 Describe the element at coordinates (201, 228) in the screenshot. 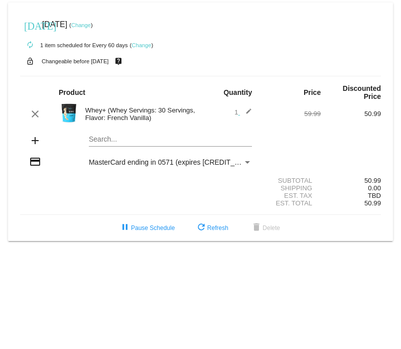

I see `mat-icon: refresh` at that location.